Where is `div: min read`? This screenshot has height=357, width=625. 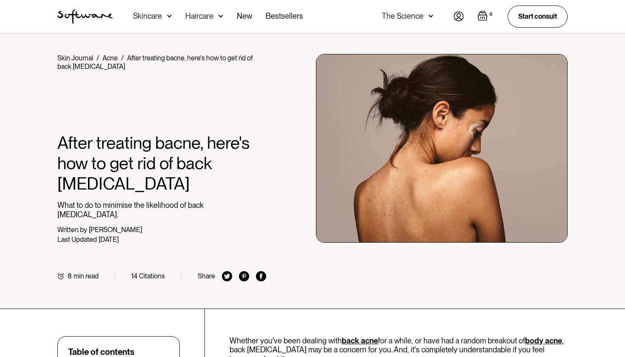
div: min read is located at coordinates (86, 276).